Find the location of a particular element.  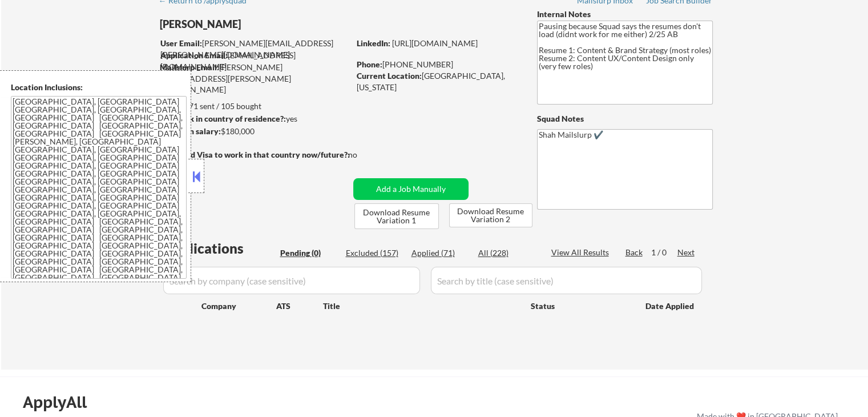

button: Download Resume Variation 1 is located at coordinates (397, 216).